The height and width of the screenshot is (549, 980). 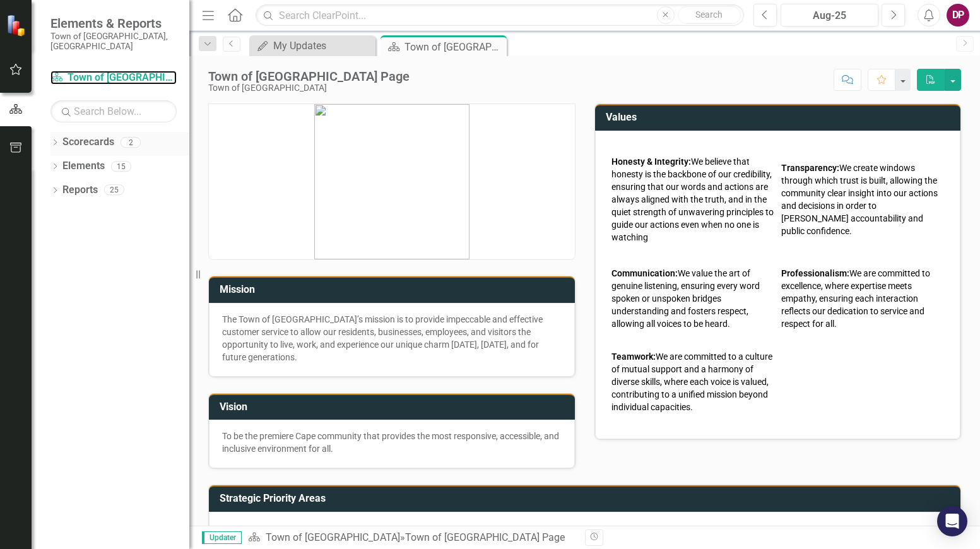 I want to click on strong: Teamwork:, so click(x=633, y=356).